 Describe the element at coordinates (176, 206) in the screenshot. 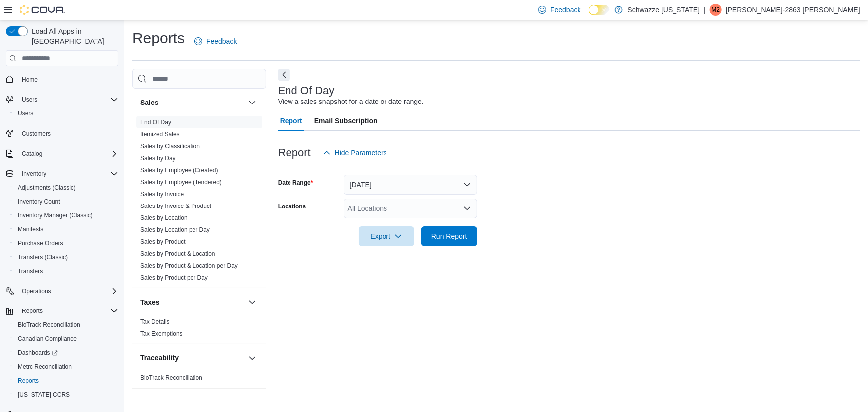

I see `span: Sales by Invoice & Product` at that location.